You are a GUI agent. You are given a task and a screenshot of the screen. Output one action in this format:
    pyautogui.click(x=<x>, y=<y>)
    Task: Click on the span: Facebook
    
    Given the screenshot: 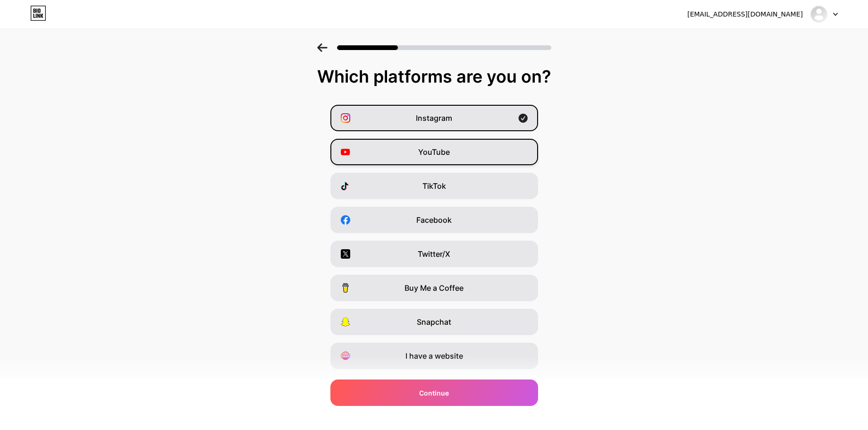 What is the action you would take?
    pyautogui.click(x=434, y=220)
    